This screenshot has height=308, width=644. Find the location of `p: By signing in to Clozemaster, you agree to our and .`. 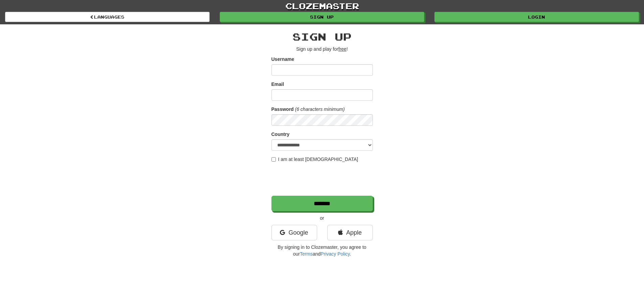

p: By signing in to Clozemaster, you agree to our and . is located at coordinates (322, 251).